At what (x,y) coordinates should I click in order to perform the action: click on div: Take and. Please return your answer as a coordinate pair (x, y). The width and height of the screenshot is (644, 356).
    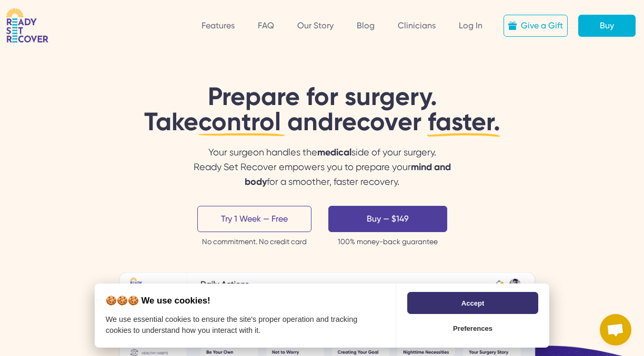
    Looking at the image, I should click on (322, 122).